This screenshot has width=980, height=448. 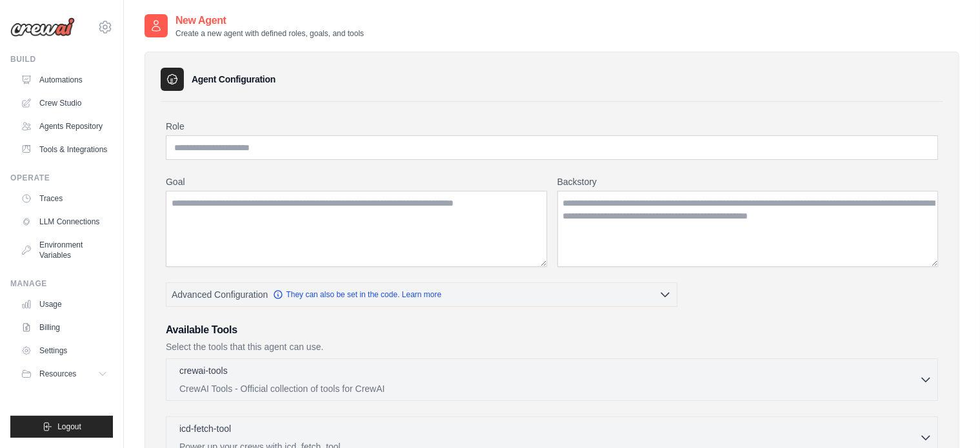 I want to click on div: Build, so click(x=62, y=60).